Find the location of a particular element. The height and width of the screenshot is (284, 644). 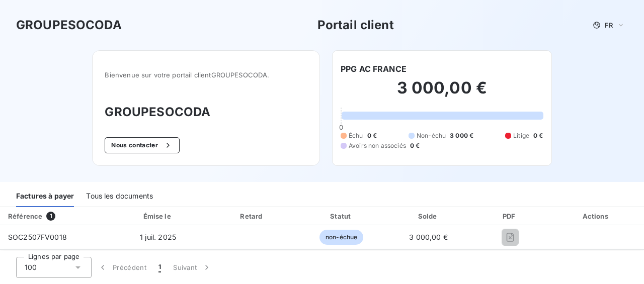

h3: Portail client is located at coordinates (355, 25).